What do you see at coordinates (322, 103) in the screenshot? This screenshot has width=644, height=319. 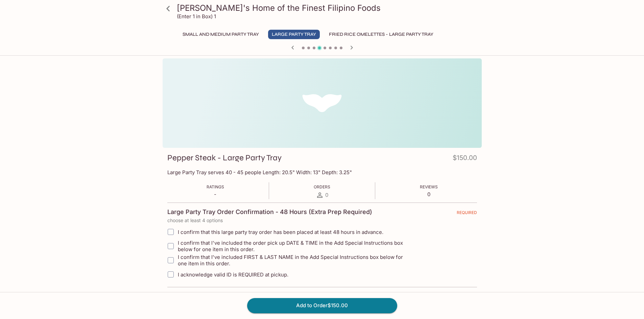 I see `div: Pepper Steak - Large Party Tray` at bounding box center [322, 103].